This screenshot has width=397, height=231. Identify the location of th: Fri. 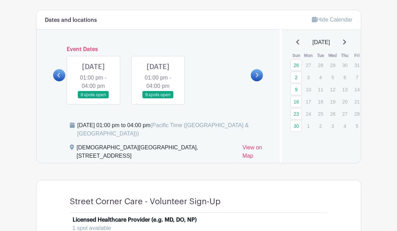
(357, 56).